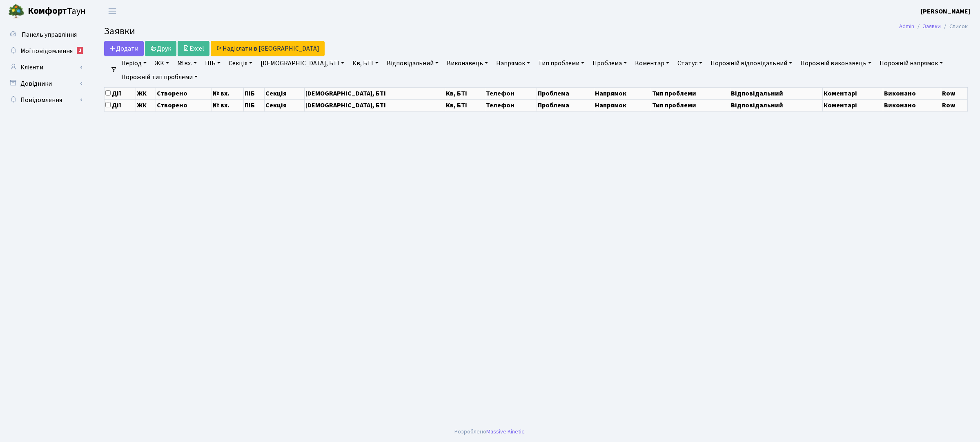 This screenshot has width=980, height=442. Describe the element at coordinates (160, 48) in the screenshot. I see `a: Друк` at that location.